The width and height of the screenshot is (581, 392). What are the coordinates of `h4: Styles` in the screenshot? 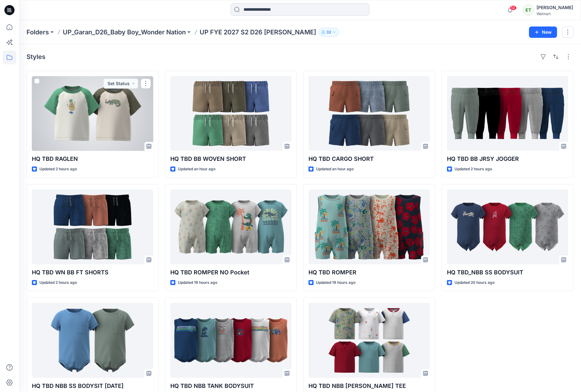 It's located at (36, 56).